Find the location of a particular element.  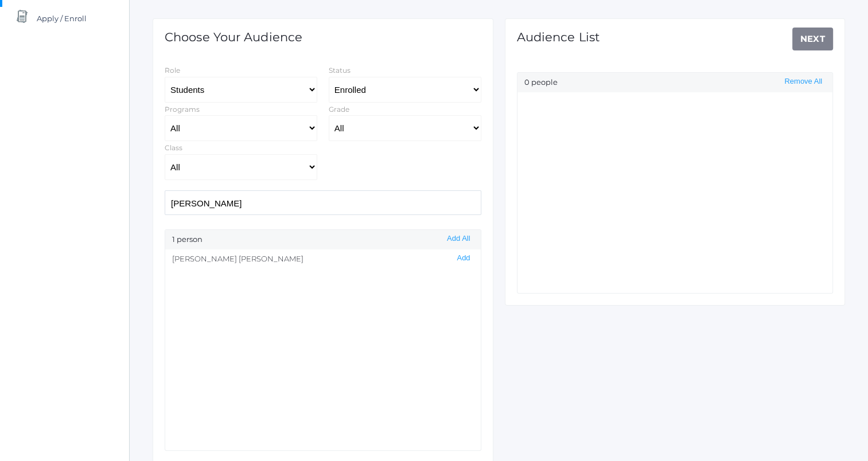

label: Status is located at coordinates (340, 70).